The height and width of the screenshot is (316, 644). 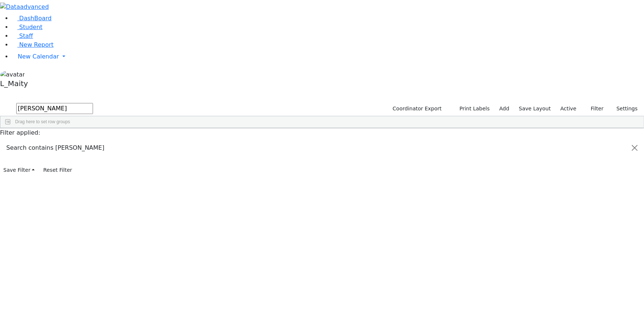 What do you see at coordinates (36, 45) in the screenshot?
I see `span: New Report` at bounding box center [36, 45].